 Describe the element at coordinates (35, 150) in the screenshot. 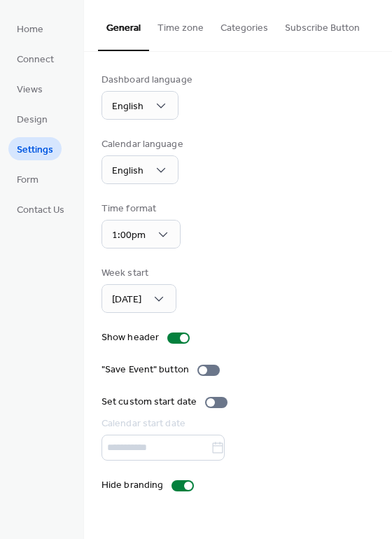

I see `span: Settings` at that location.